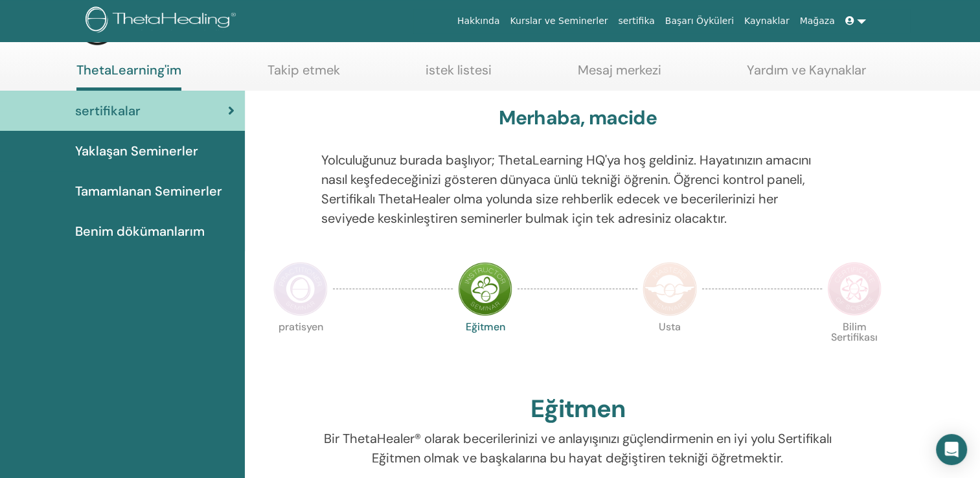 The height and width of the screenshot is (478, 980). Describe the element at coordinates (577, 189) in the screenshot. I see `p: Yolculuğunuz burada başlıyor; ThetaLearning HQ'ya hoş geldiniz. Hayatınızın amacını nasıl keşfede...` at that location.